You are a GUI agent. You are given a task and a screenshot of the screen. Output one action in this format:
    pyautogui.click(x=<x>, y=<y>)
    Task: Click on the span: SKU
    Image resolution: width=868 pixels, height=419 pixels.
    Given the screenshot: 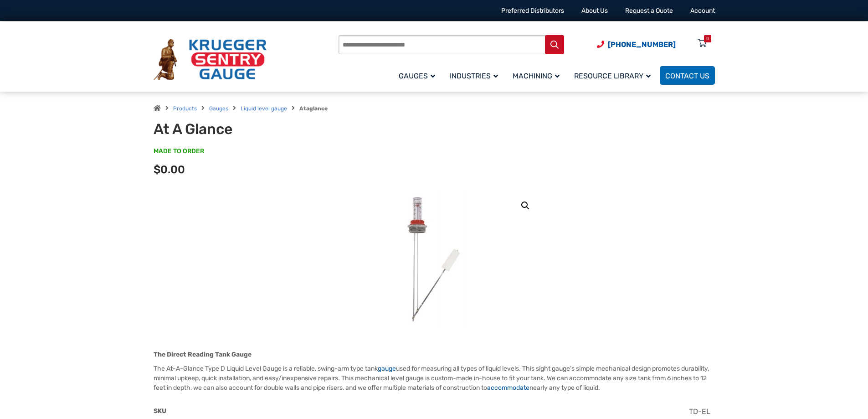 What is the action you would take?
    pyautogui.click(x=160, y=411)
    